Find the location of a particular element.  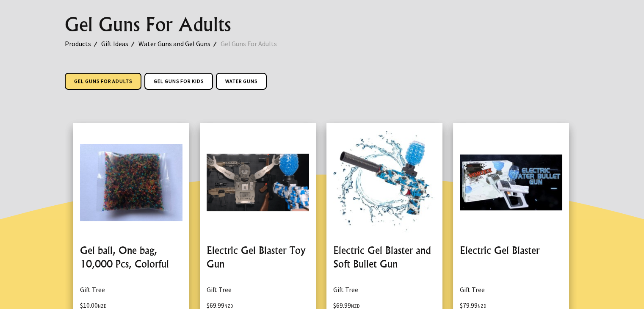

a: Gift Ideas is located at coordinates (120, 44).